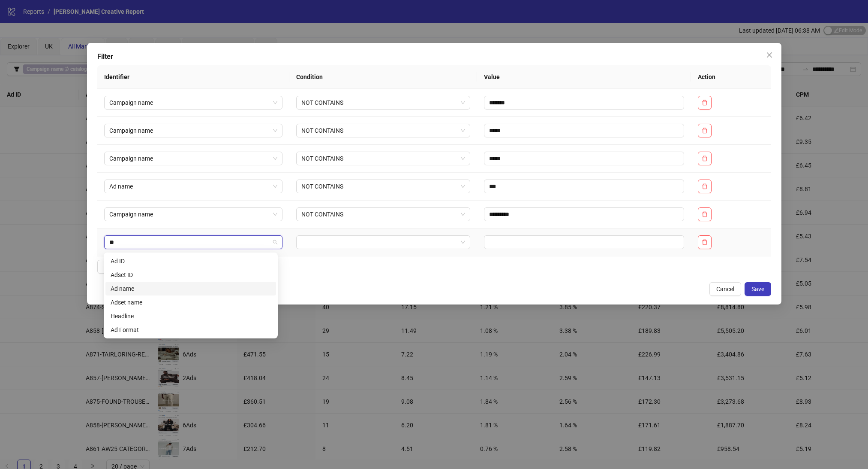 This screenshot has width=868, height=469. What do you see at coordinates (191, 330) in the screenshot?
I see `div: Ad Format` at bounding box center [191, 330].